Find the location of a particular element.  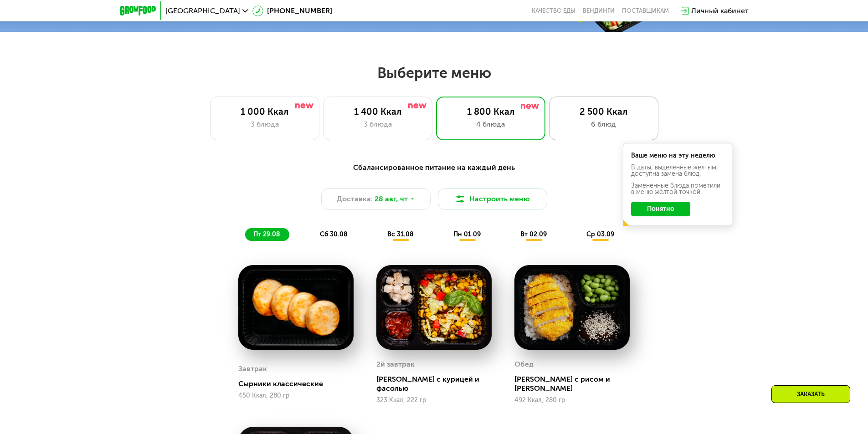

div: 2й завтрак is located at coordinates (396, 364).